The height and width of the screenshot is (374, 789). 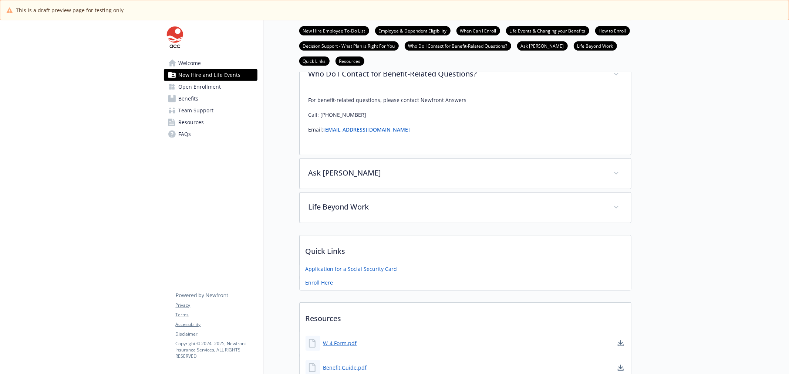 I want to click on a: FAQs, so click(x=210, y=134).